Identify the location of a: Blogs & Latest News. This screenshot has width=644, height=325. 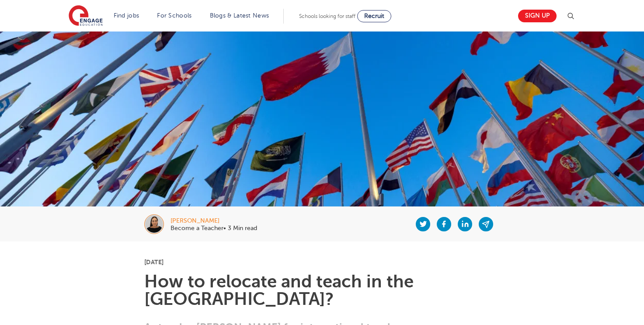
(240, 16).